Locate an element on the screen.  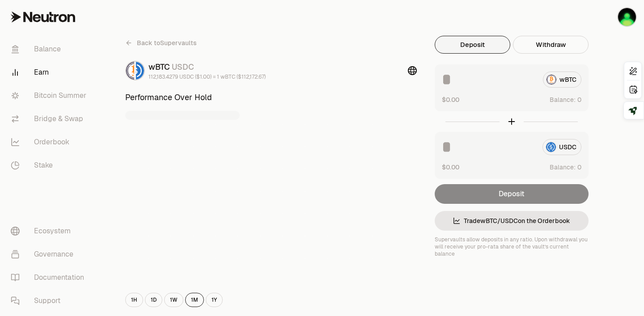
button: 1H is located at coordinates (134, 300).